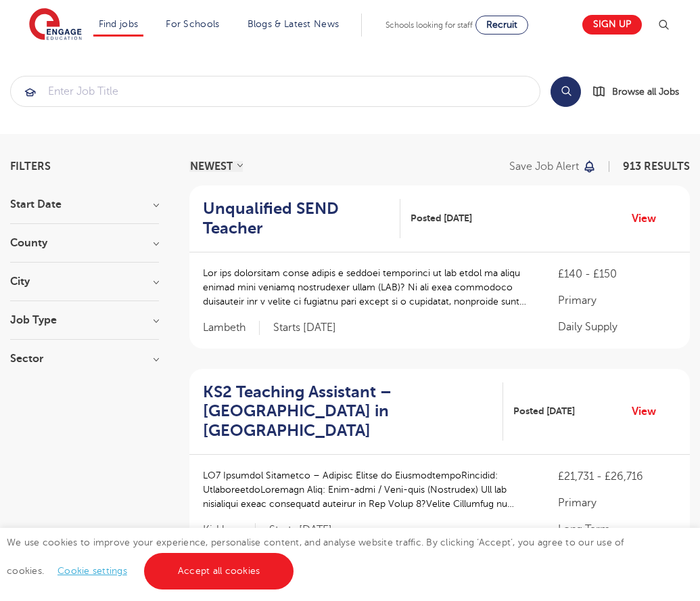  I want to click on span: Browse all Jobs, so click(646, 91).